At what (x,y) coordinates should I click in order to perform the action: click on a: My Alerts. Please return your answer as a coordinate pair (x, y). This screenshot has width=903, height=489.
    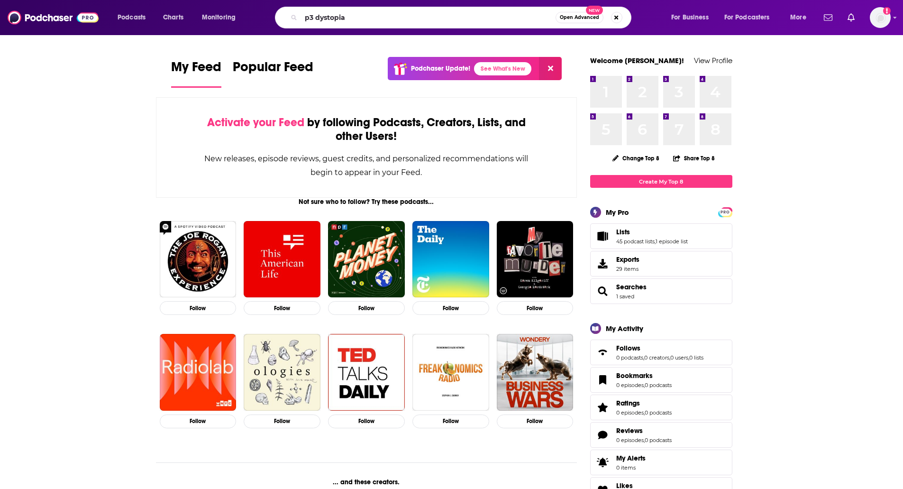
    Looking at the image, I should click on (661, 462).